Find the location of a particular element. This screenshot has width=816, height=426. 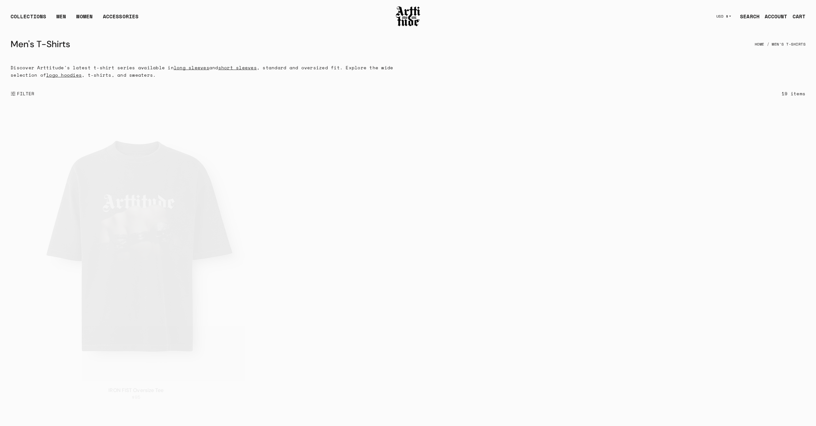

a: Love Drug Oversize Tee is located at coordinates (680, 391).